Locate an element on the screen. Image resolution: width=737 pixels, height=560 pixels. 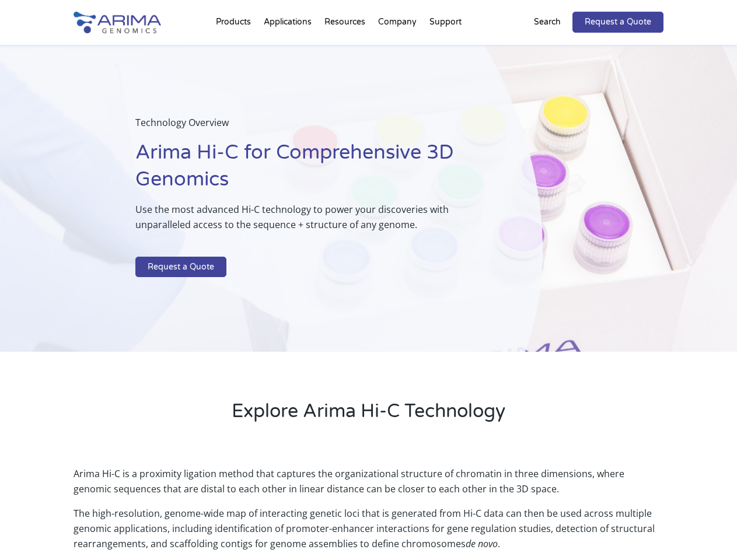
p: Use the most advanced Hi-C technology to power your discoveries with unparalleled access to the s... is located at coordinates (309, 221).